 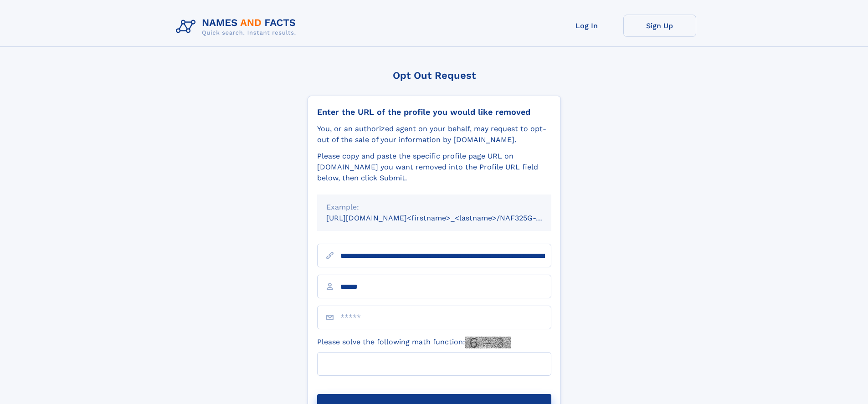 What do you see at coordinates (434, 112) in the screenshot?
I see `div: Enter the URL of the profile you would like removed` at bounding box center [434, 112].